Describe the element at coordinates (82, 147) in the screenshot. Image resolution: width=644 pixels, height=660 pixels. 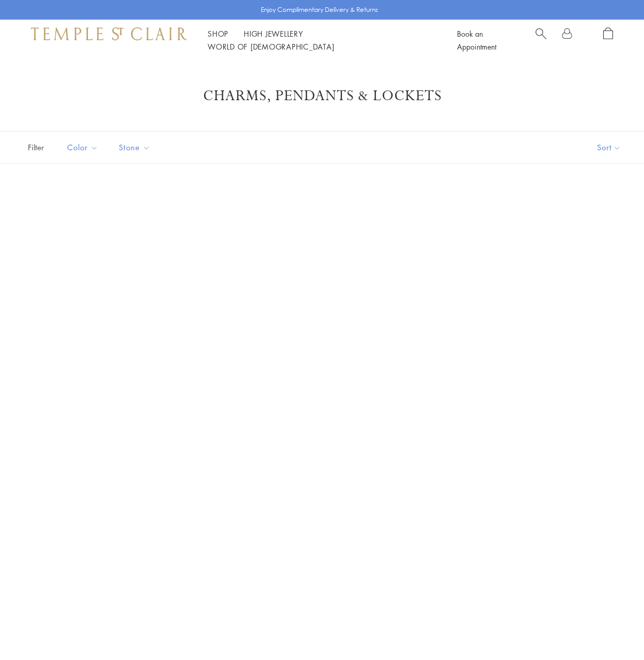
I see `button: Color` at that location.